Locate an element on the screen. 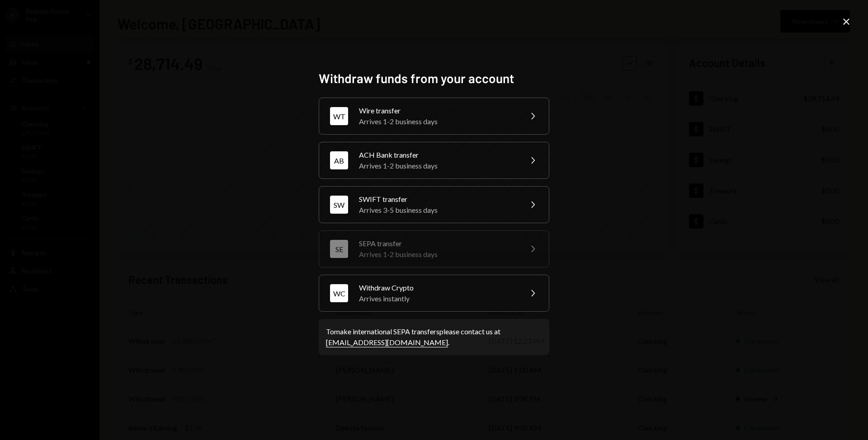  button: SESEPA transferArrives 1-2 business days is located at coordinates (434, 249).